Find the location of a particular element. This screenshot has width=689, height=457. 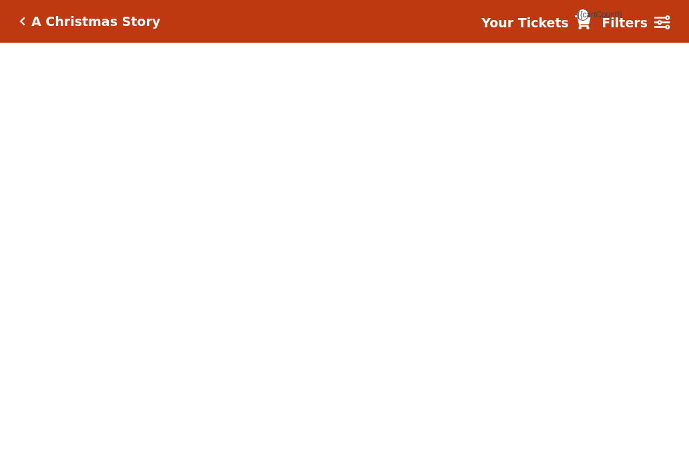

a: Filters is located at coordinates (636, 23).